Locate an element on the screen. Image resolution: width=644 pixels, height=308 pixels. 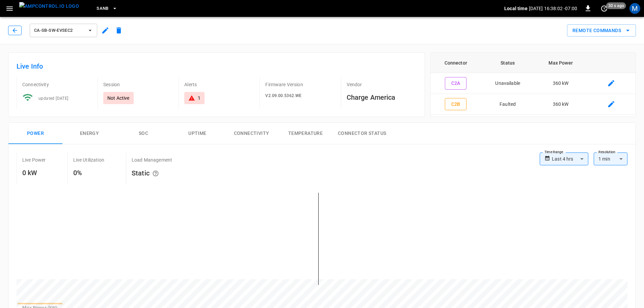
button: Uptime is located at coordinates (197, 134).